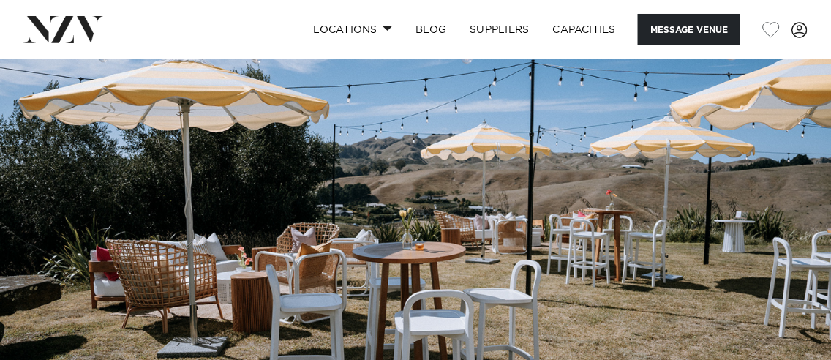 This screenshot has height=360, width=831. What do you see at coordinates (353, 29) in the screenshot?
I see `a: Locations` at bounding box center [353, 29].